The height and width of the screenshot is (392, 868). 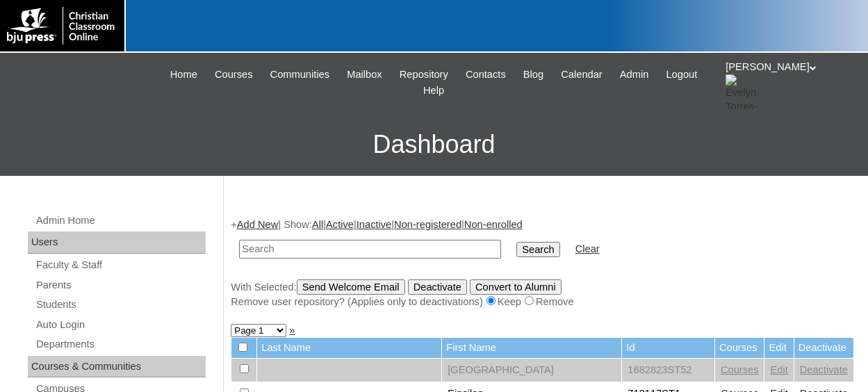 What do you see at coordinates (437, 287) in the screenshot?
I see `input: Deactivate` at bounding box center [437, 287].